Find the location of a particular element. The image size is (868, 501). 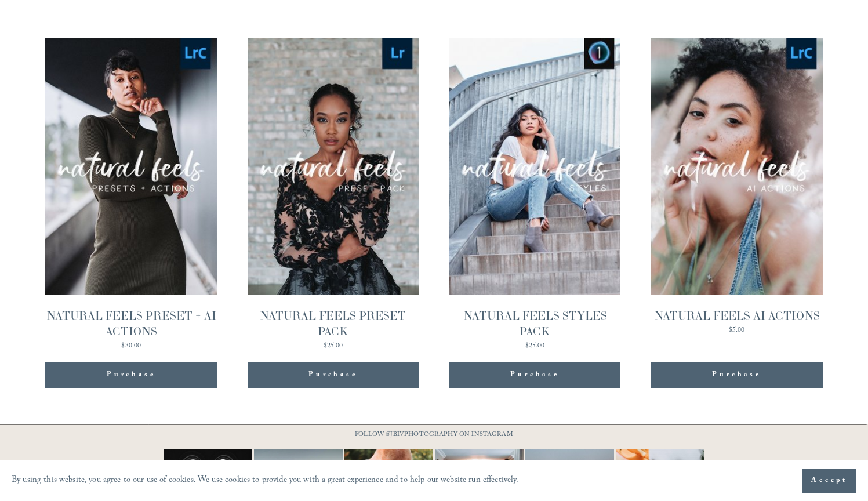

div: NATURAL FEELS AI ACTIONS is located at coordinates (737, 315).